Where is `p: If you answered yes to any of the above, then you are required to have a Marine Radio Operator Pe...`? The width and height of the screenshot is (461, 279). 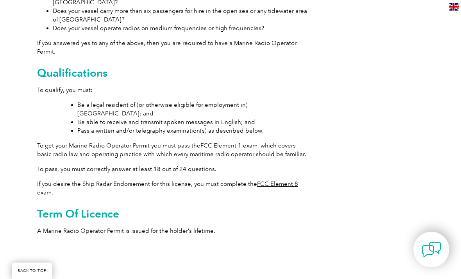
p: If you answered yes to any of the above, then you are required to have a Marine Radio Operator Pe... is located at coordinates (172, 47).